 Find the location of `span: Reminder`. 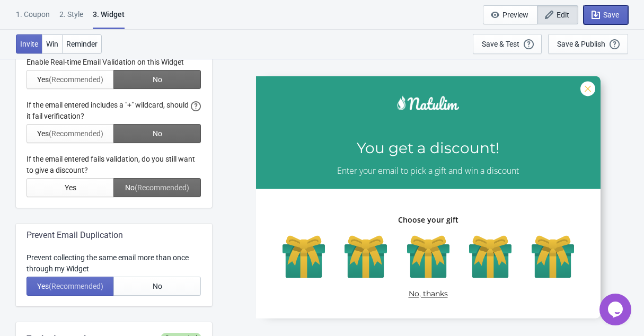

span: Reminder is located at coordinates (82, 44).